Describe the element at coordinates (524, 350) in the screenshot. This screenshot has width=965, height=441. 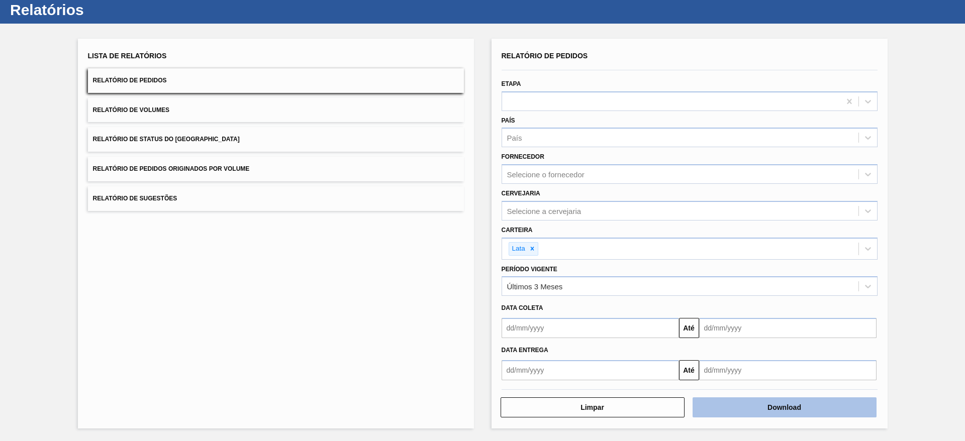
I see `span: Data Entrega` at that location.